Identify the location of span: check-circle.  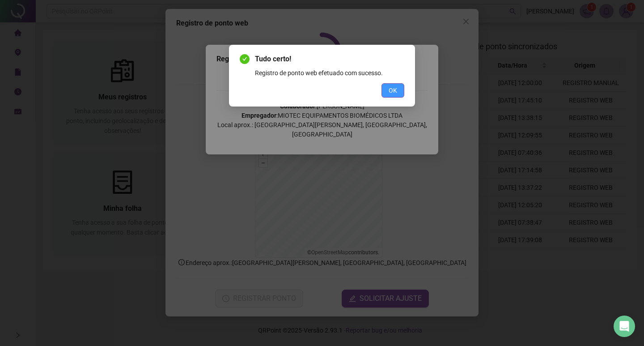
(244, 59).